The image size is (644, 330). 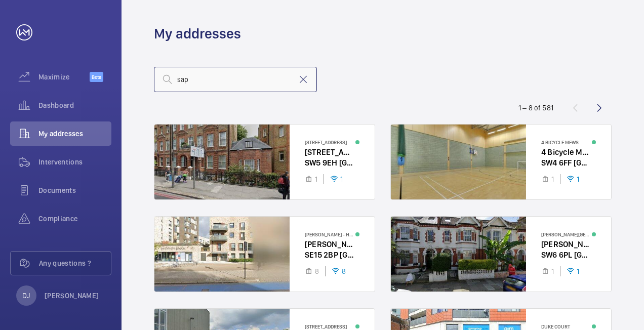 I want to click on span: Compliance, so click(x=75, y=219).